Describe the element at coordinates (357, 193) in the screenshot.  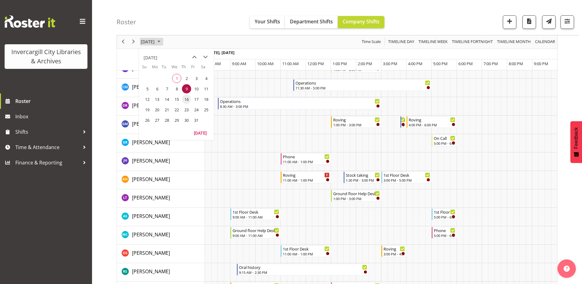
I see `div: Ground floor Help Desk` at that location.